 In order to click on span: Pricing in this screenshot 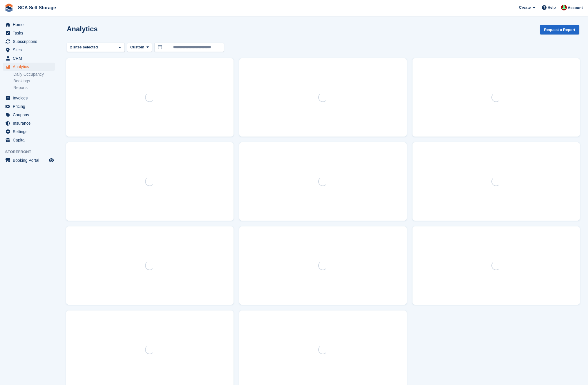, I will do `click(30, 106)`.